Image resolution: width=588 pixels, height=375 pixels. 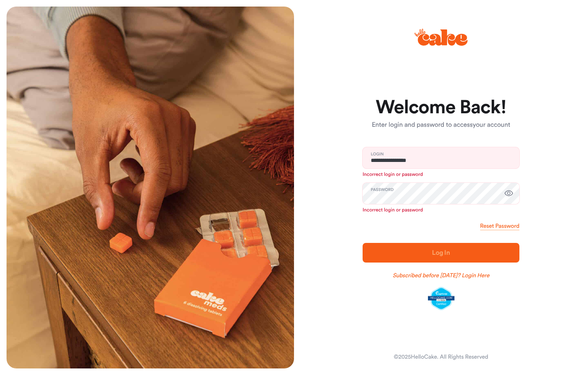 I want to click on img: legit-script-certified.png, so click(x=441, y=298).